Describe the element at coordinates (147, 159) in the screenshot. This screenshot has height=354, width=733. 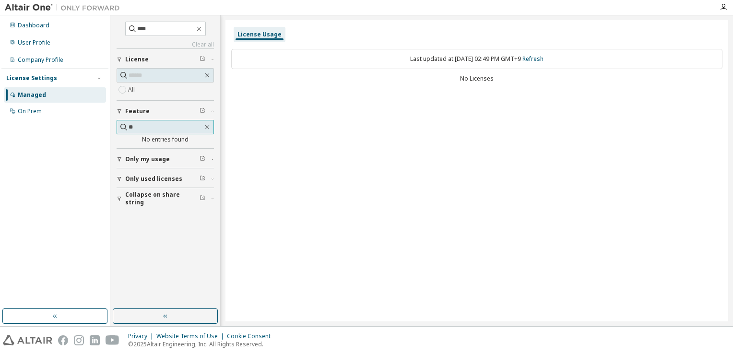
I see `span: Only my usage` at that location.